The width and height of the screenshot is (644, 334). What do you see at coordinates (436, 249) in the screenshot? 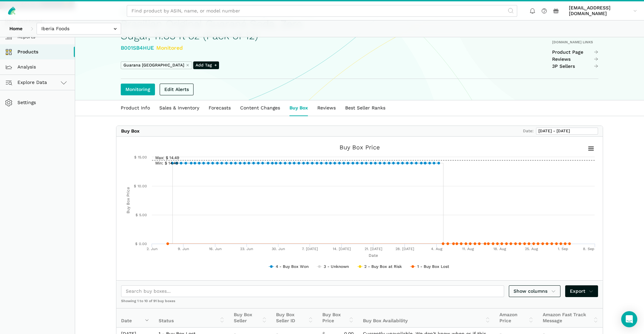
I see `tspan: 4. Aug` at bounding box center [436, 249].